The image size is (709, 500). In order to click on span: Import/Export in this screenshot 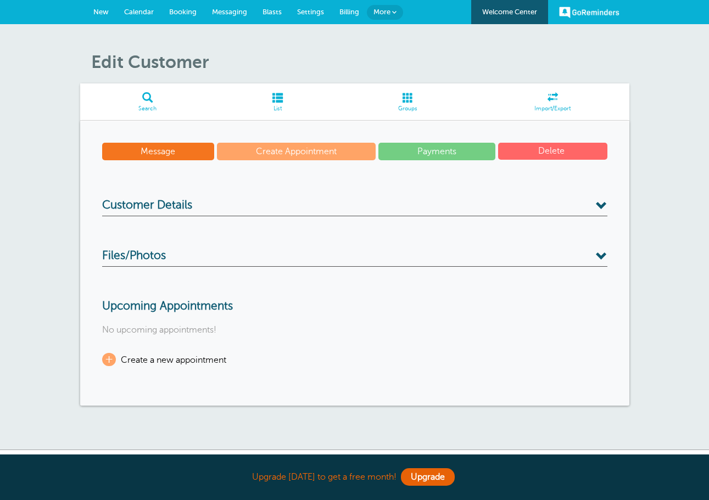, I will do `click(552, 109)`.